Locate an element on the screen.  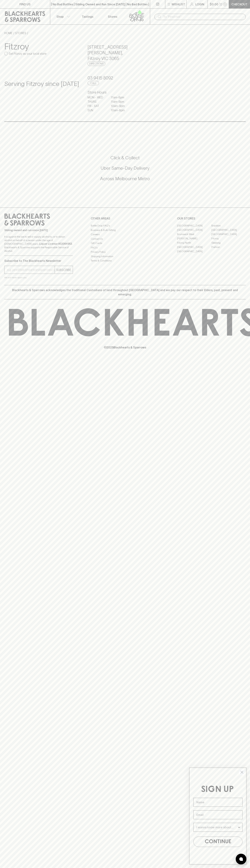
a: Stores is located at coordinates (112, 17).